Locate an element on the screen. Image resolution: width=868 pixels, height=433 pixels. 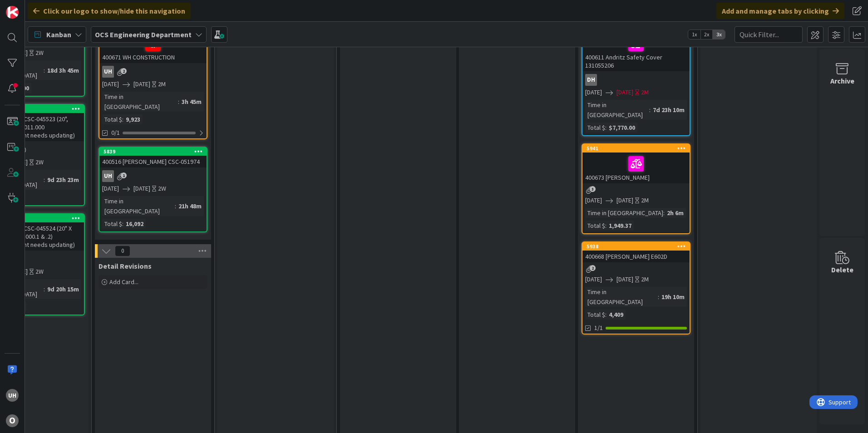
div: 16,092 is located at coordinates (134, 223).